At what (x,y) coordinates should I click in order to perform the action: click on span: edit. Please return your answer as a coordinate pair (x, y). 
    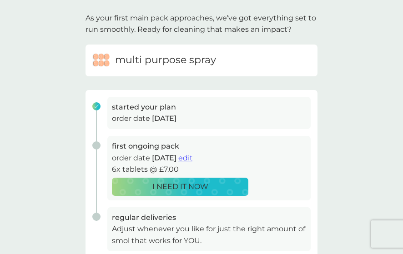
    Looking at the image, I should click on (185, 158).